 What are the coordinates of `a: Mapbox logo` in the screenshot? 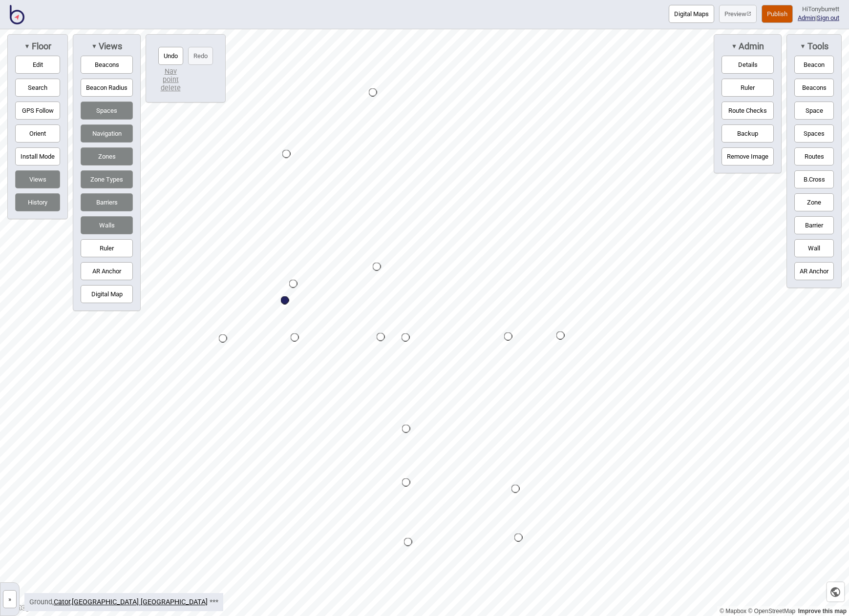 It's located at (25, 607).